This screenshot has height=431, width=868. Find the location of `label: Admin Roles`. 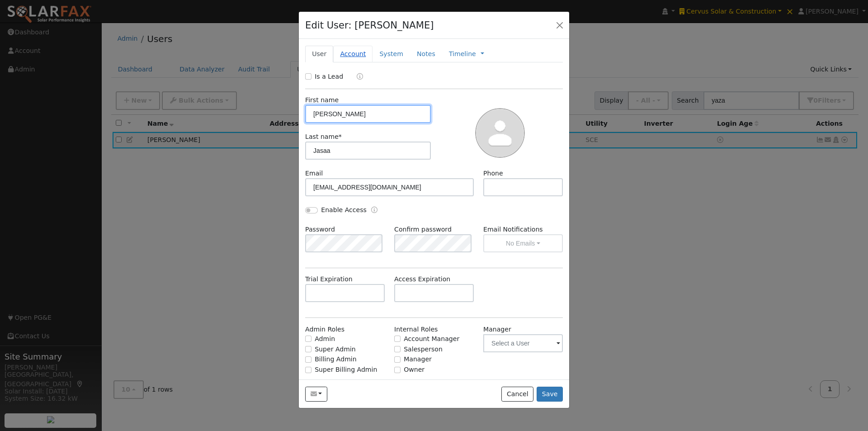

label: Admin Roles is located at coordinates (325, 329).